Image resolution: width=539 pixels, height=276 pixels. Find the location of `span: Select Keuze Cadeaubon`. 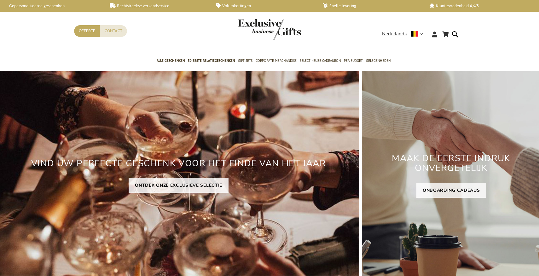

span: Select Keuze Cadeaubon is located at coordinates (320, 61).